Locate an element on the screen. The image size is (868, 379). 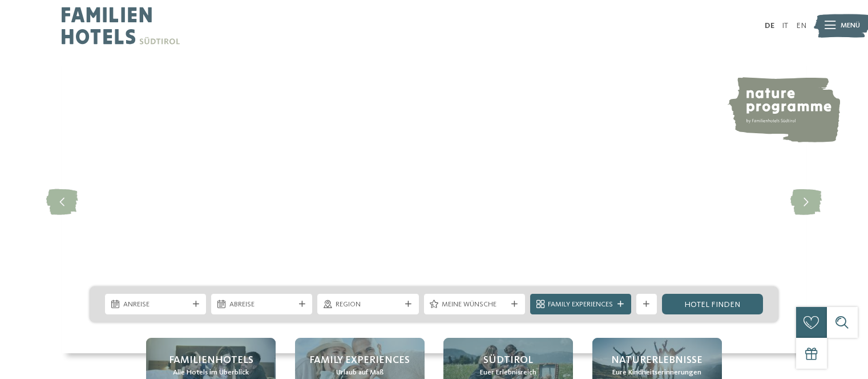
span: Anreise is located at coordinates (156, 305).